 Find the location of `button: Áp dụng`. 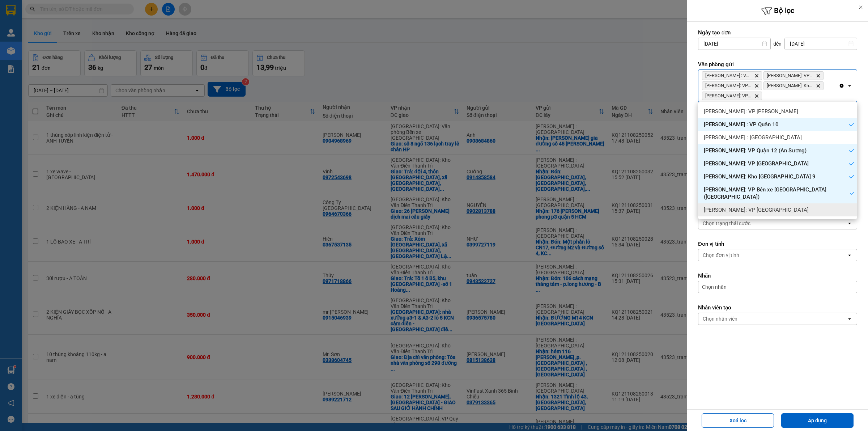

button: Áp dụng is located at coordinates (818, 420).